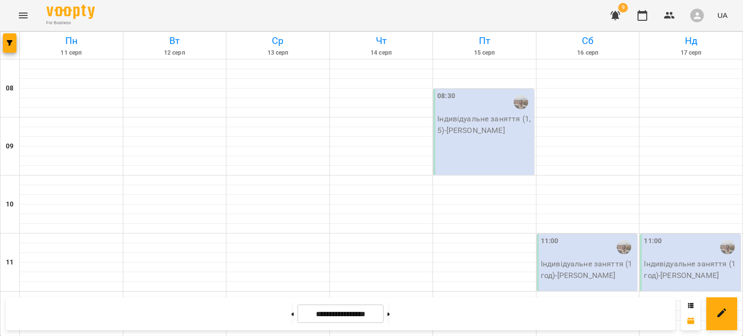 The height and width of the screenshot is (336, 743). I want to click on h6: Вт, so click(175, 41).